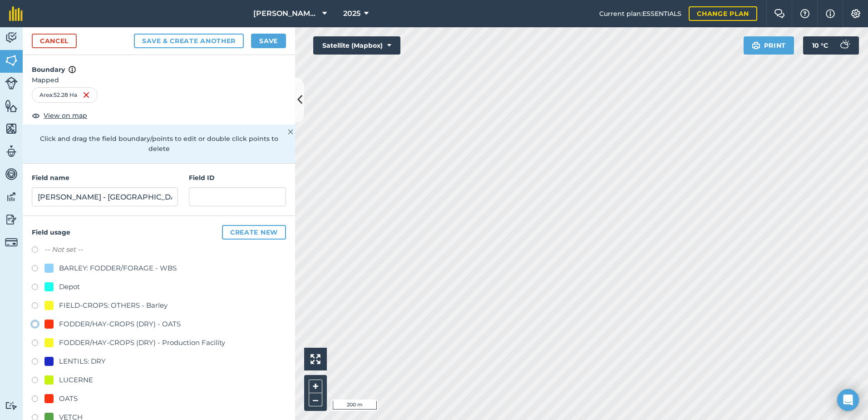 The height and width of the screenshot is (420, 868). Describe the element at coordinates (35, 115) in the screenshot. I see `img: svg+xml;base64,PHN2ZyB4bWxucz0iaHR0cDovL3d3dy53My5vcmcvMjAwMC9zdmciIHdpZHRoPSIxOCIgaGVpZ2h0PSIyNC...` at that location.